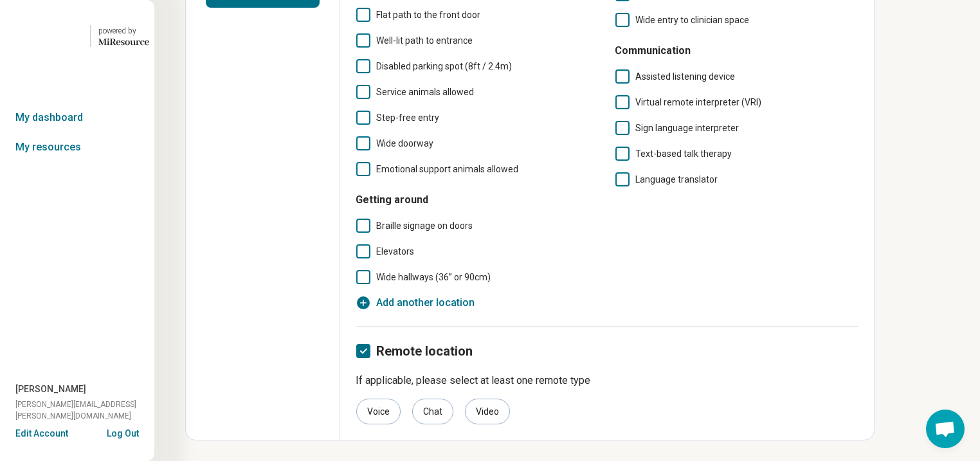 Image resolution: width=980 pixels, height=461 pixels. I want to click on h4: Getting around, so click(477, 200).